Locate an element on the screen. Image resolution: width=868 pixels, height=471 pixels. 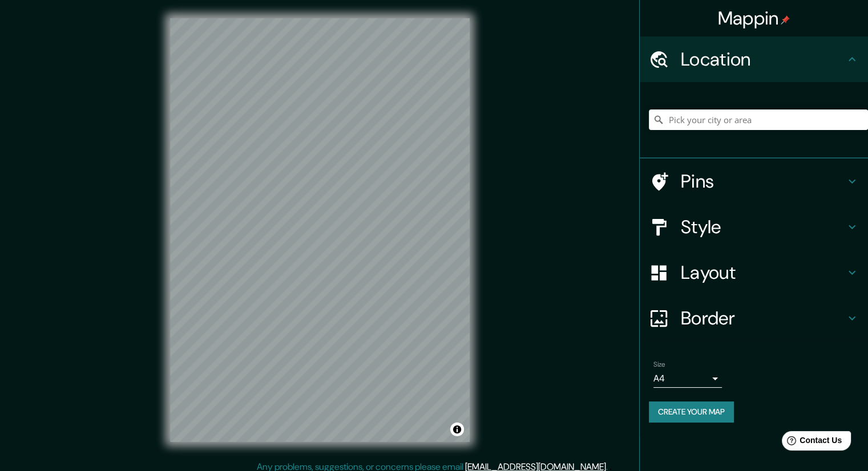
canvas: Map is located at coordinates (319, 229).